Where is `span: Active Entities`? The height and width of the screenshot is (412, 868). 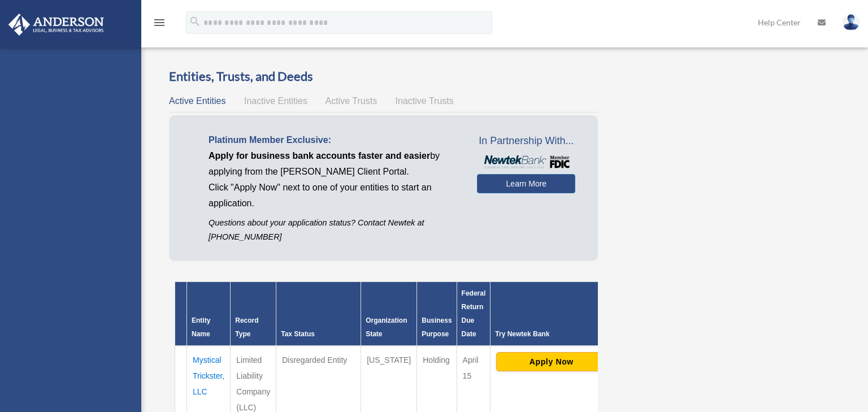
span: Active Entities is located at coordinates (197, 101).